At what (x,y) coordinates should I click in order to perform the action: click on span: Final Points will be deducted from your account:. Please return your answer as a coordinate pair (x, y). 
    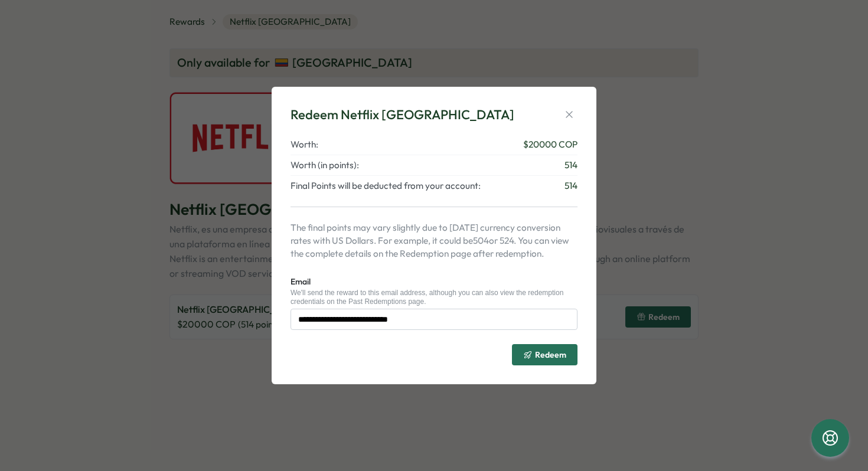
    Looking at the image, I should click on (385, 186).